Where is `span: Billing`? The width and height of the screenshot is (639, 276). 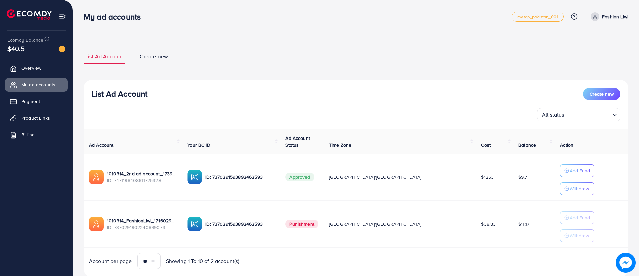
span: Billing is located at coordinates (28, 135).